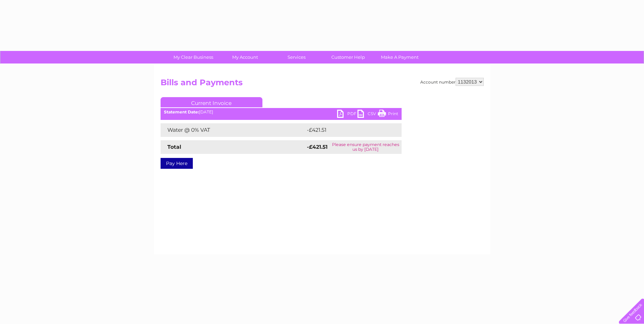 The height and width of the screenshot is (324, 644). What do you see at coordinates (182, 112) in the screenshot?
I see `b: Statement Date:` at bounding box center [182, 112].